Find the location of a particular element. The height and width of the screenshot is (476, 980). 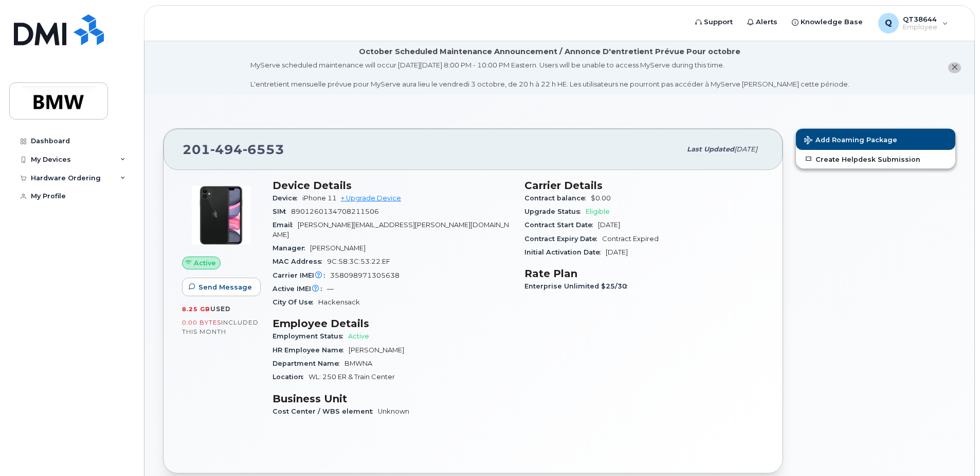

span: Unknown is located at coordinates (393, 411).